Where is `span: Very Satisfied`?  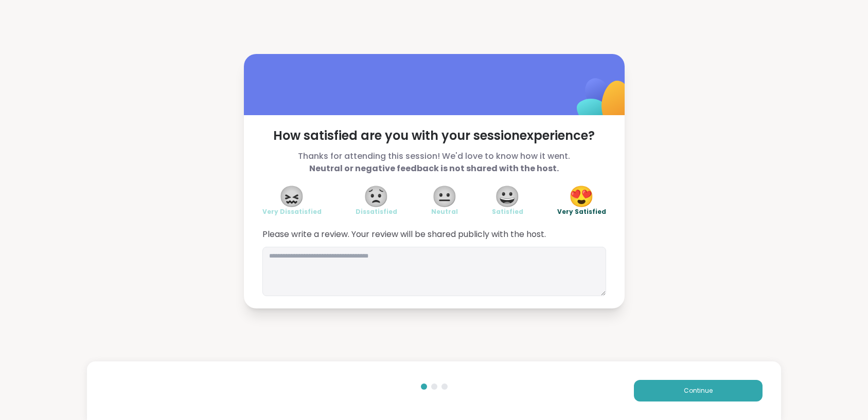 span: Very Satisfied is located at coordinates (581, 212).